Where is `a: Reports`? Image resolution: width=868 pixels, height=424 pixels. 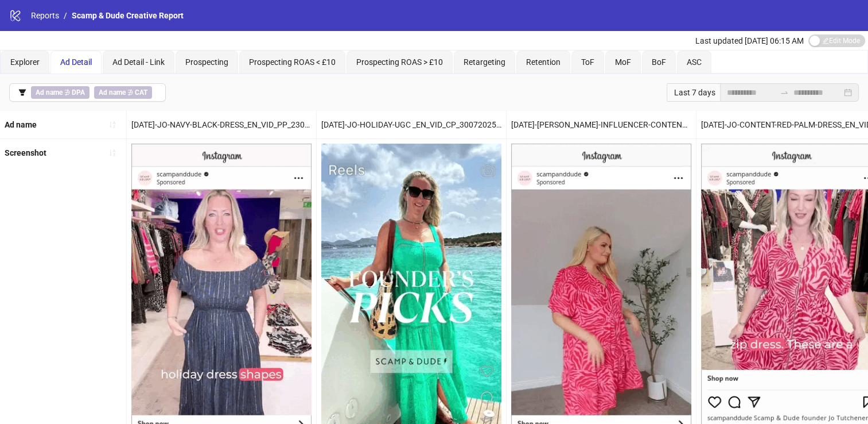 a: Reports is located at coordinates (45, 16).